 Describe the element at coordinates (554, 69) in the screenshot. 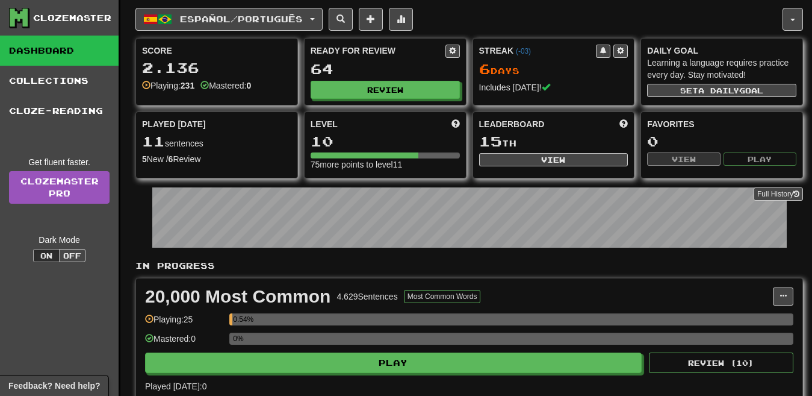

I see `div: Day s` at that location.